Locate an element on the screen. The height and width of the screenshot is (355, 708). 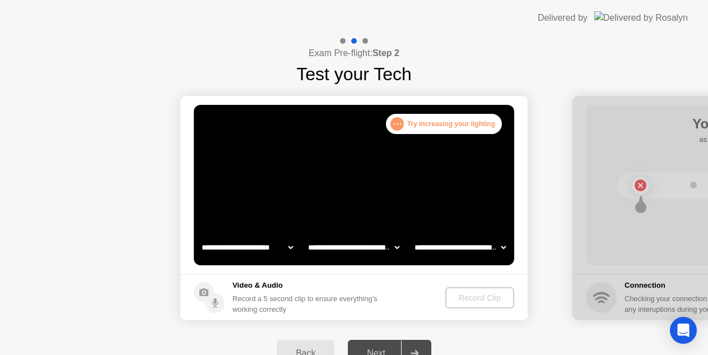
select: Available speakers is located at coordinates (354, 247).